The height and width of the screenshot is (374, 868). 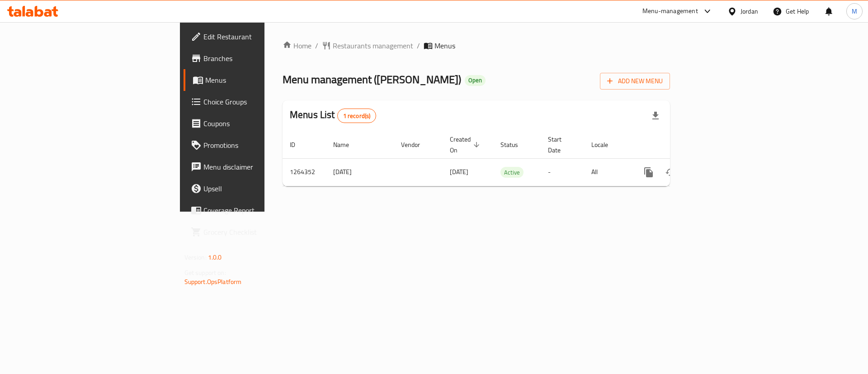 What do you see at coordinates (605, 145) in the screenshot?
I see `span: Locale` at bounding box center [605, 145].